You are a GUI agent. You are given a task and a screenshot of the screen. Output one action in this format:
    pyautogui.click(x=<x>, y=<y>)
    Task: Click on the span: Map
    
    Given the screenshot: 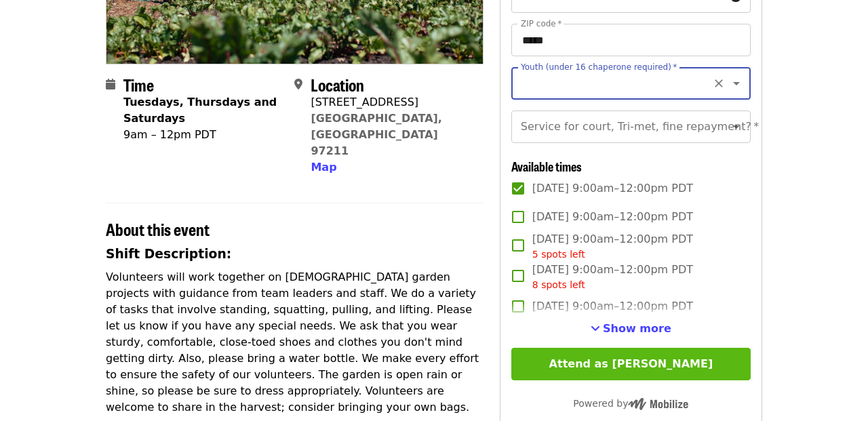 What is the action you would take?
    pyautogui.click(x=324, y=167)
    